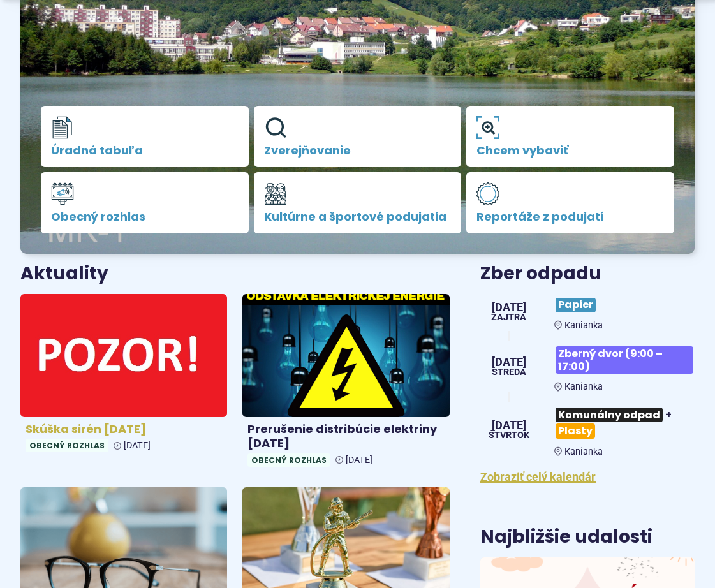 Image resolution: width=715 pixels, height=588 pixels. Describe the element at coordinates (588, 274) in the screenshot. I see `h3: Zber odpadu` at that location.